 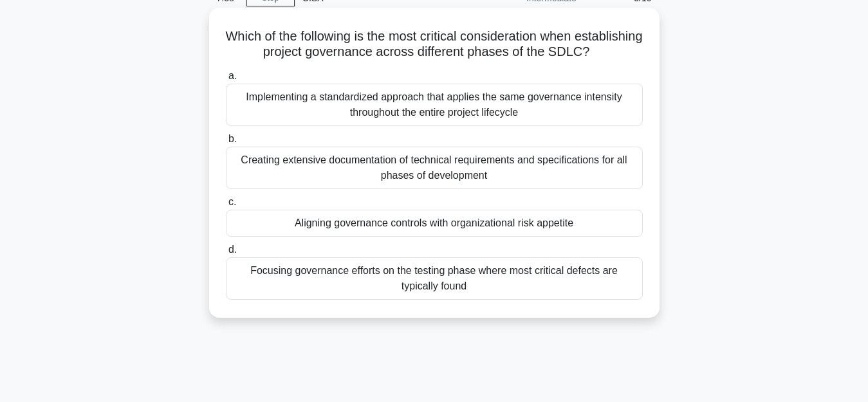 What do you see at coordinates (434, 278) in the screenshot?
I see `div: Focusing governance efforts on the testing phase where most critical defects are typically found` at bounding box center [434, 278].